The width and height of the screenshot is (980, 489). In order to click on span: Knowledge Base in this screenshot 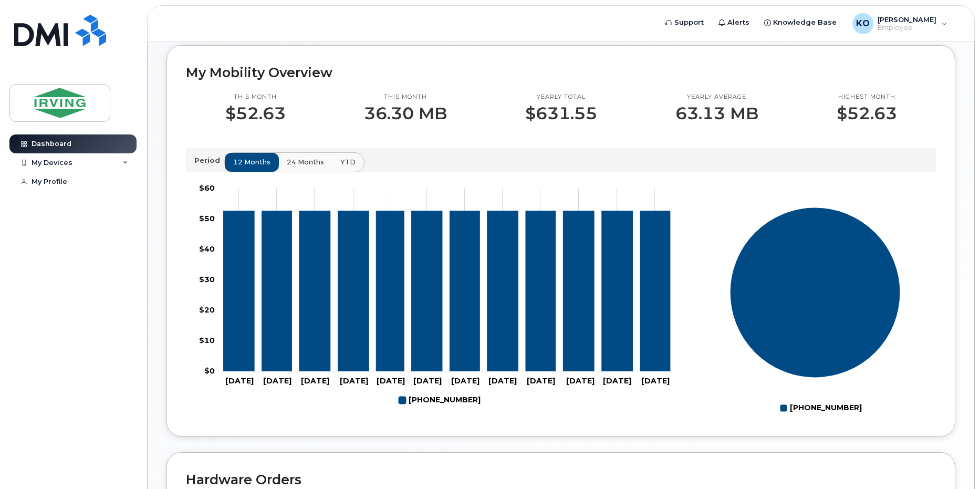, I will do `click(805, 23)`.